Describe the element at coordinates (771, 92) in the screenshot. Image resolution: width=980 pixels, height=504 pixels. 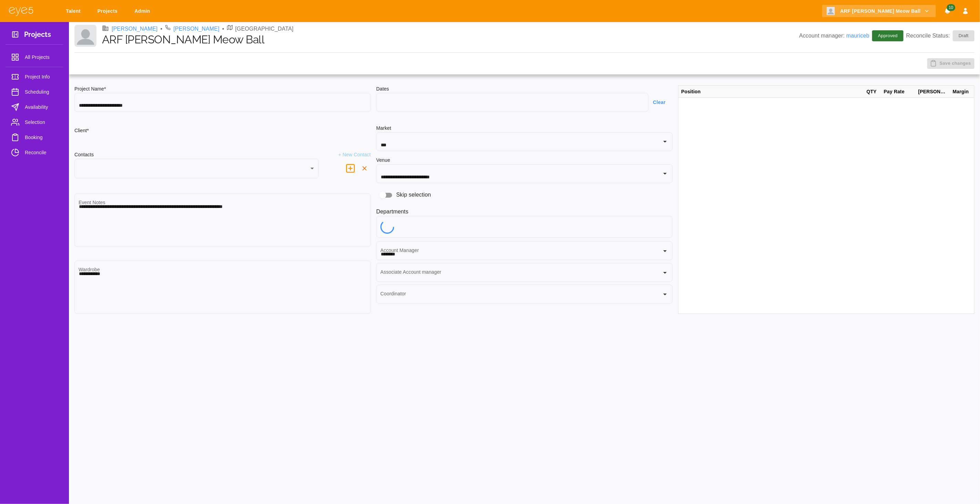
I see `div: Position` at that location.